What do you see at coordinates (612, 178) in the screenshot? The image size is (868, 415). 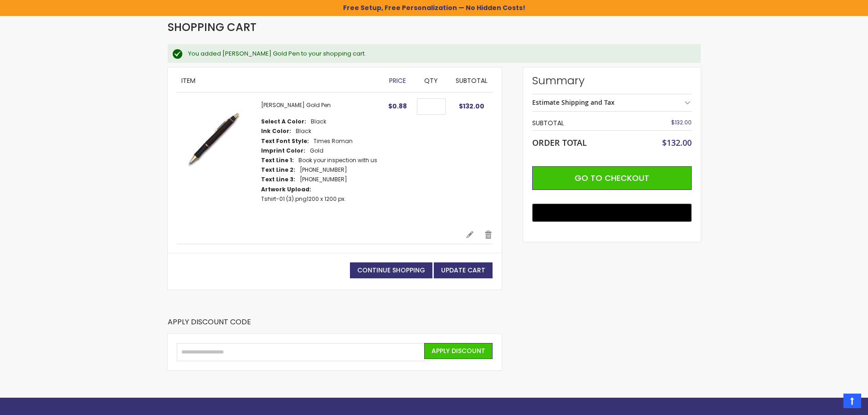 I see `span: Go to Checkout` at bounding box center [612, 178].